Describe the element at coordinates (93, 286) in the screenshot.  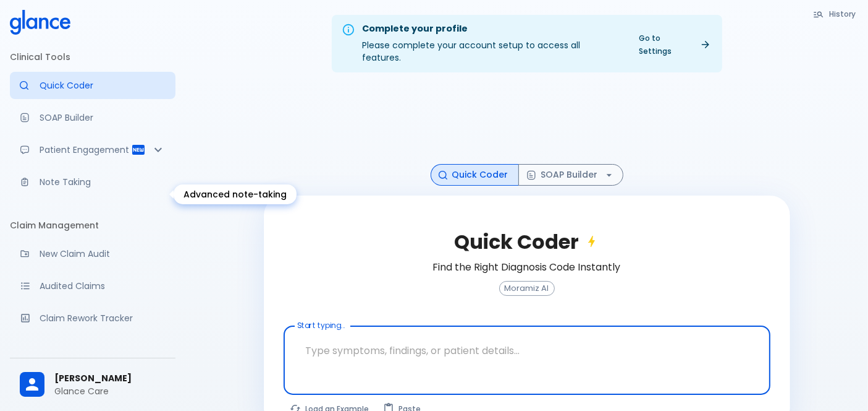
I see `a: View audited claims` at that location.